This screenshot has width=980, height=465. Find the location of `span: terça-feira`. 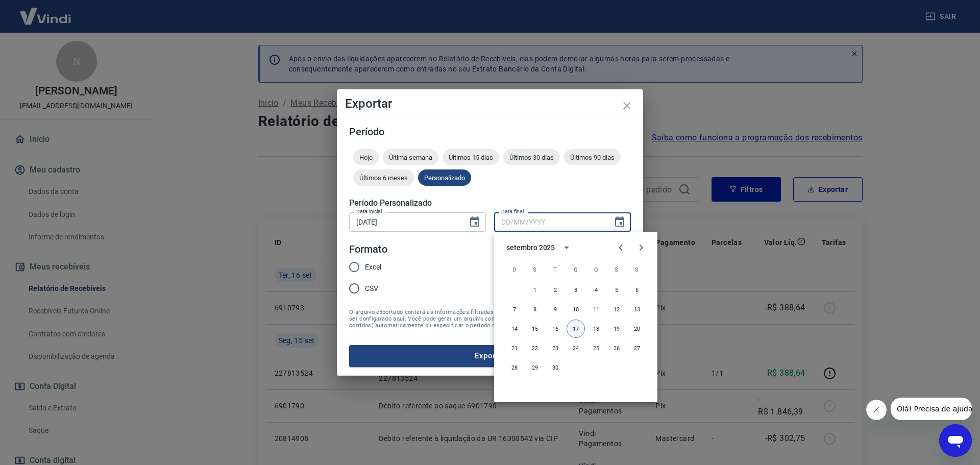

span: terça-feira is located at coordinates (555, 270).